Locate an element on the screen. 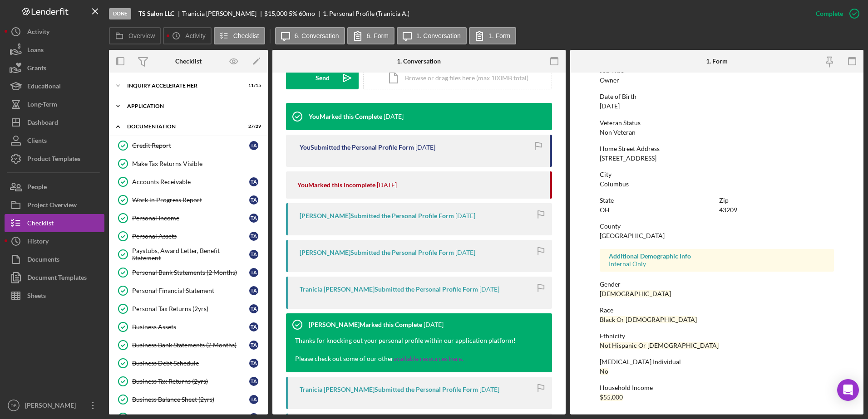  button: Activity is located at coordinates (187, 36).